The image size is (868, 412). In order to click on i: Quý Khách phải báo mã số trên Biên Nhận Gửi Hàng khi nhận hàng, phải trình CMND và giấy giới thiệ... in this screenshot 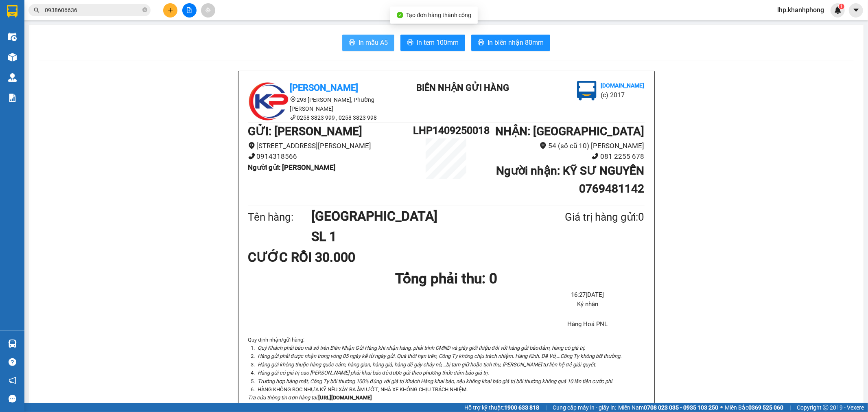, I will do `click(422, 348)`.